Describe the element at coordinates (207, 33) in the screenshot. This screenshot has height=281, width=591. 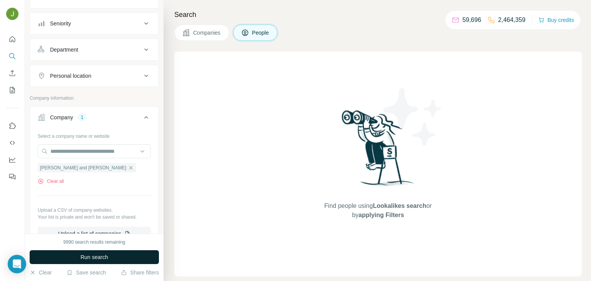
I see `span: Companies` at that location.